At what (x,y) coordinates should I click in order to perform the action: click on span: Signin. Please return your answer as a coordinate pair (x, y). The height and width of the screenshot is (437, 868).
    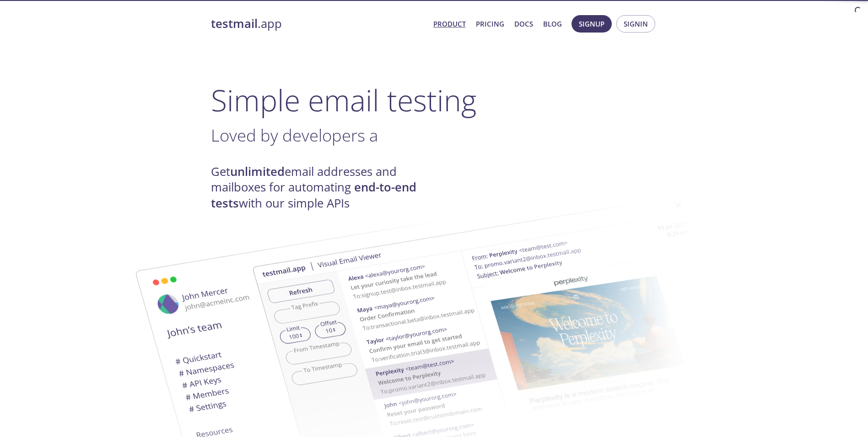
    Looking at the image, I should click on (635, 24).